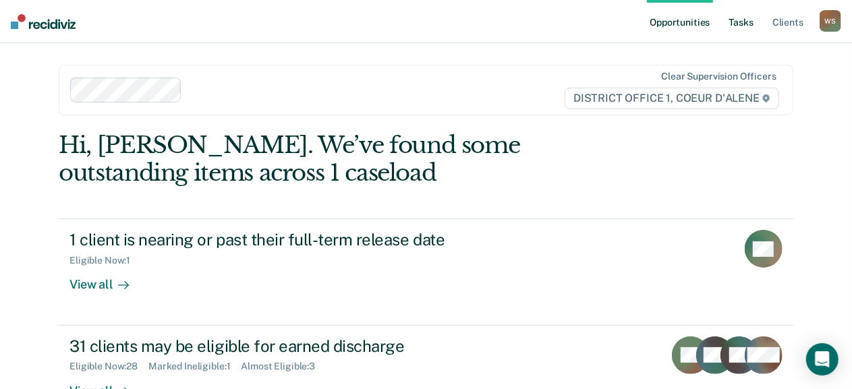 Image resolution: width=852 pixels, height=389 pixels. What do you see at coordinates (306, 346) in the screenshot?
I see `div: 31 clients may be eligible for earned discharge` at bounding box center [306, 346].